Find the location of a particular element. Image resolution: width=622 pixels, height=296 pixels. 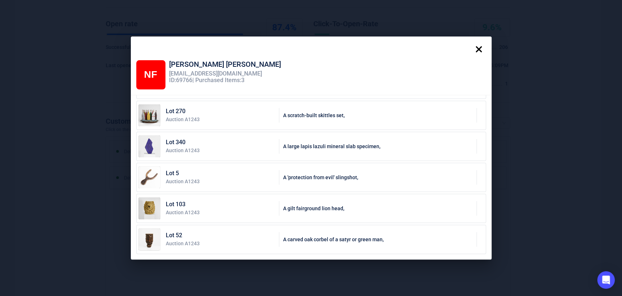

a: Lot 103Auction A1243A gilt fairground lion head, is located at coordinates (311, 208).